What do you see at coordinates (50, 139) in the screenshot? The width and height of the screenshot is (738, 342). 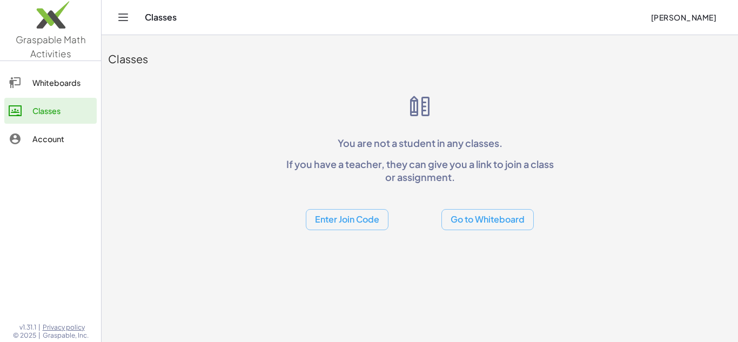 I see `a: Account` at bounding box center [50, 139].